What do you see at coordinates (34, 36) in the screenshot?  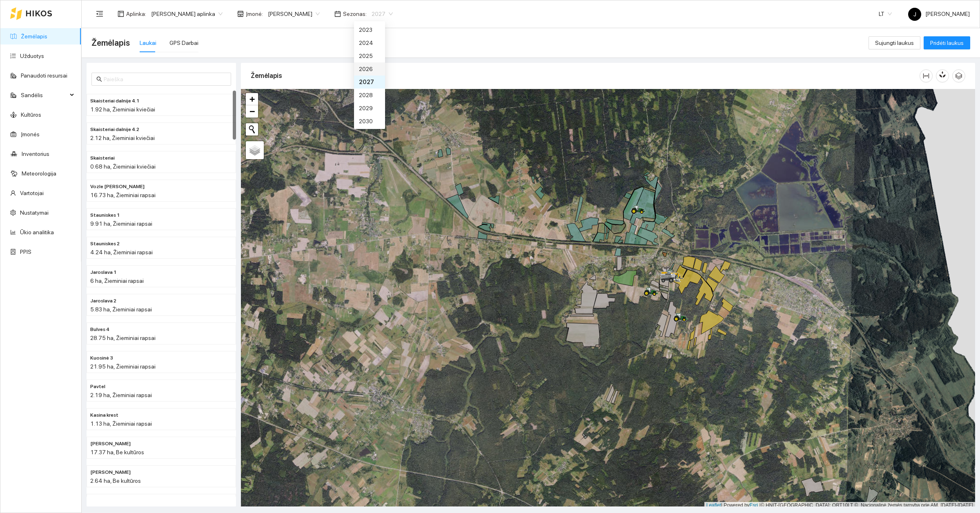 I see `a: Žemėlapis` at bounding box center [34, 36].